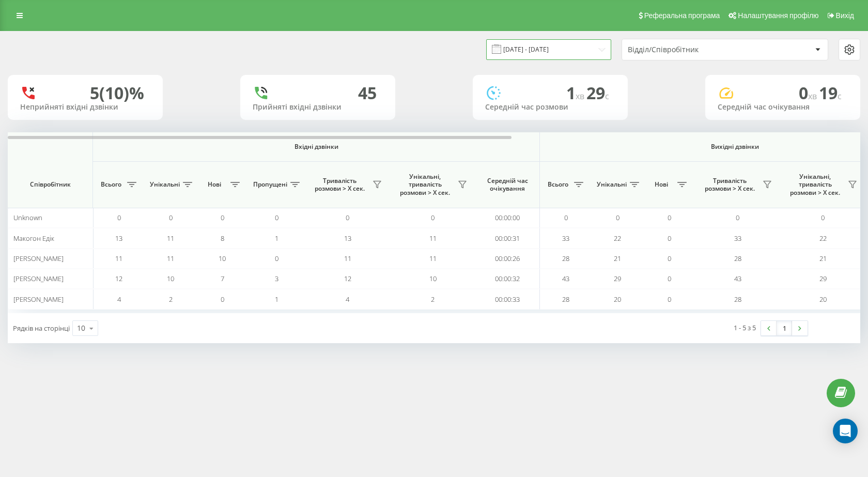 The height and width of the screenshot is (477, 868). I want to click on span: Unknown, so click(28, 217).